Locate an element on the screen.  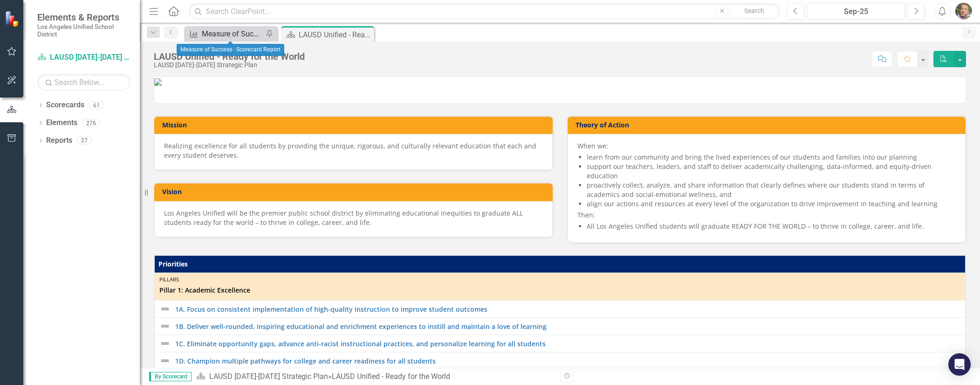
li: support our teachers, leaders, and staff to deliver academically challenging, data-informed, and ... is located at coordinates (771, 171).